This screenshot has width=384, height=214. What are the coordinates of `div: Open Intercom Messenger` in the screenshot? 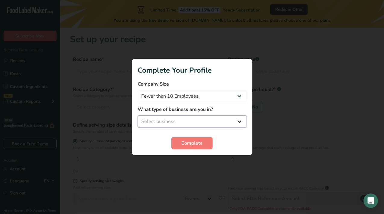 It's located at (371, 201).